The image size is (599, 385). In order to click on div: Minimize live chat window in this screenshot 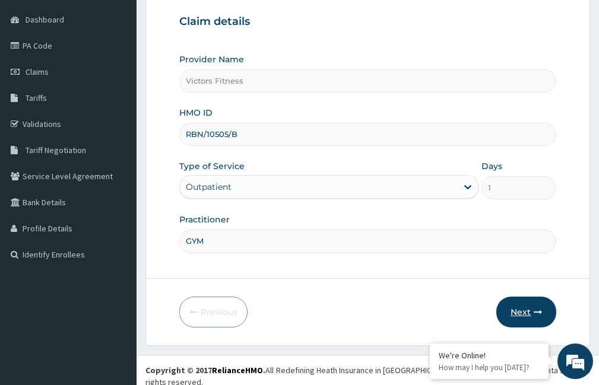, I will do `click(209, 20)`.